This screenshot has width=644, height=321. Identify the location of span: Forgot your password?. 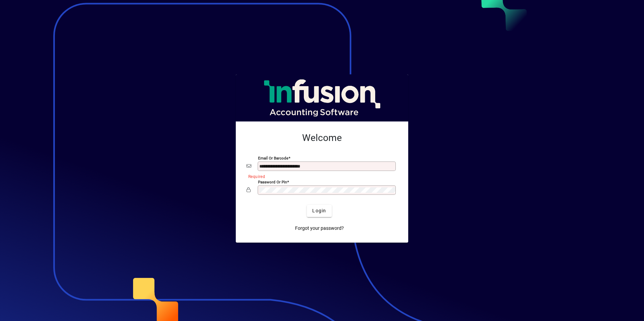
(319, 228).